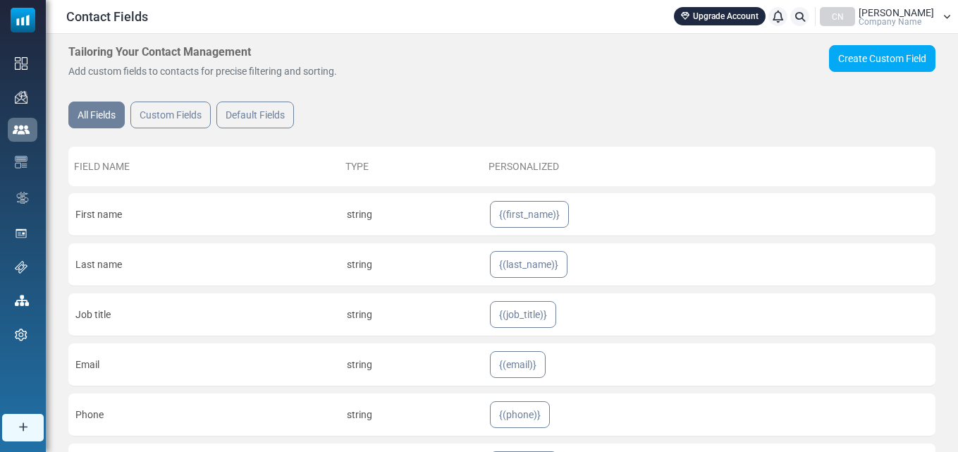  Describe the element at coordinates (21, 267) in the screenshot. I see `img: support-icon.svg` at that location.